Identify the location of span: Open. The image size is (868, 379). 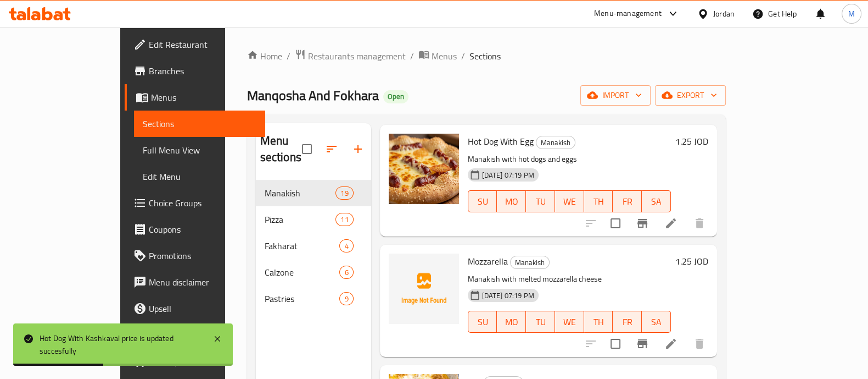
(396, 96).